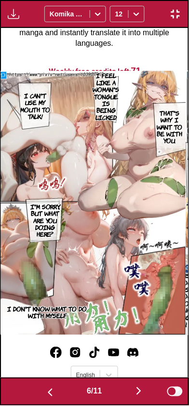 The width and height of the screenshot is (189, 406). I want to click on span: 6 / 11, so click(94, 392).